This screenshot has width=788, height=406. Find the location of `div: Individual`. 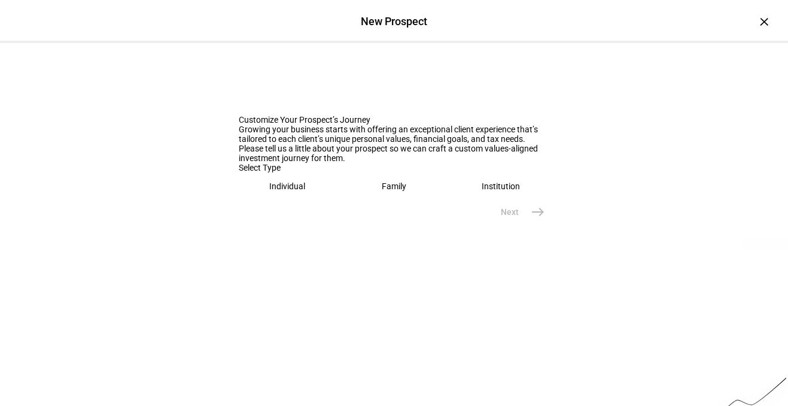

div: Individual is located at coordinates (287, 186).